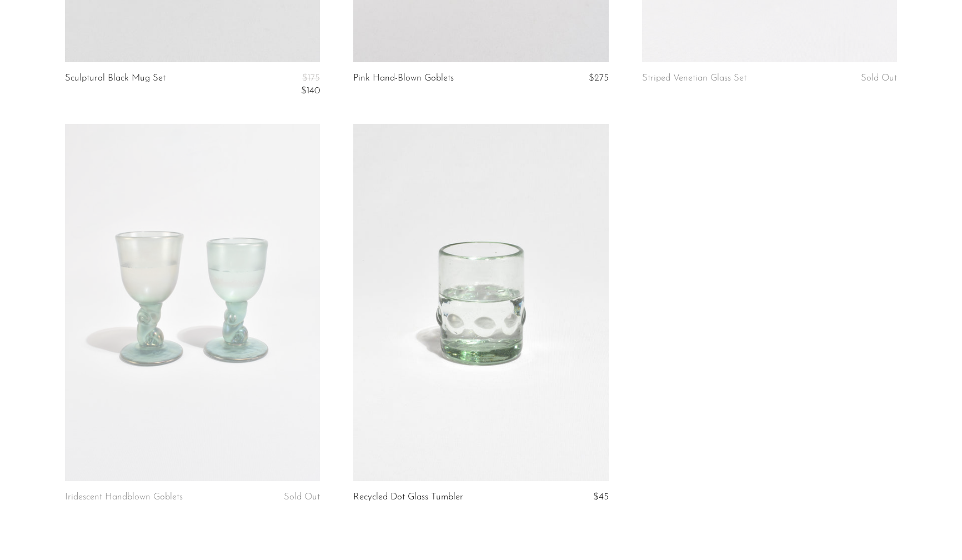  Describe the element at coordinates (601, 496) in the screenshot. I see `span: $45` at that location.